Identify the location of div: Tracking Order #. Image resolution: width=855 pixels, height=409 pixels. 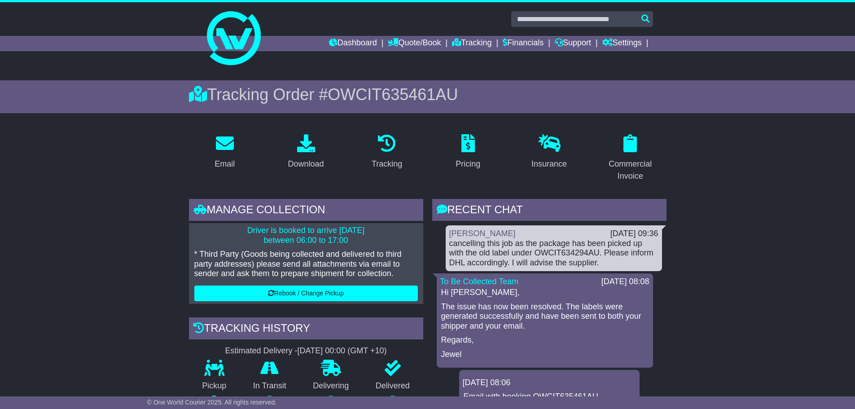
(428, 94).